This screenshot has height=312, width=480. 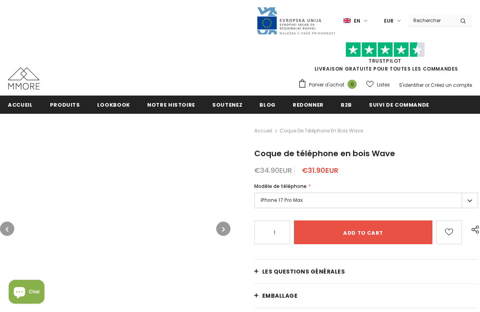 What do you see at coordinates (114, 104) in the screenshot?
I see `a: Lookbook` at bounding box center [114, 104].